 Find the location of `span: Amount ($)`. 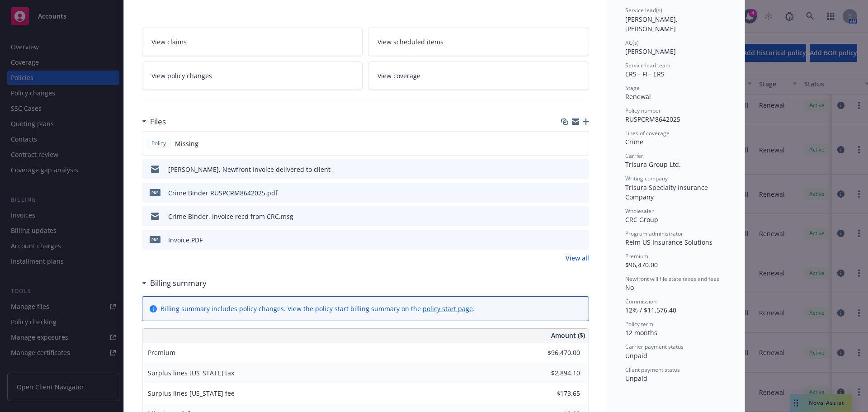

span: Amount ($) is located at coordinates (568, 335).